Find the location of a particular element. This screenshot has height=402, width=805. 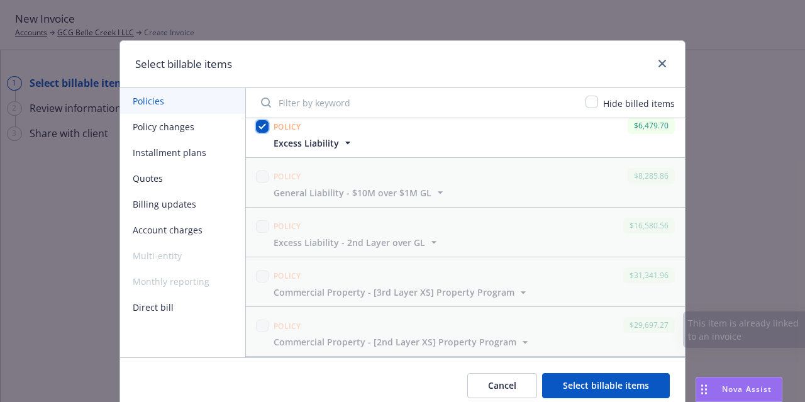

span: Monthly reporting is located at coordinates (182, 281).